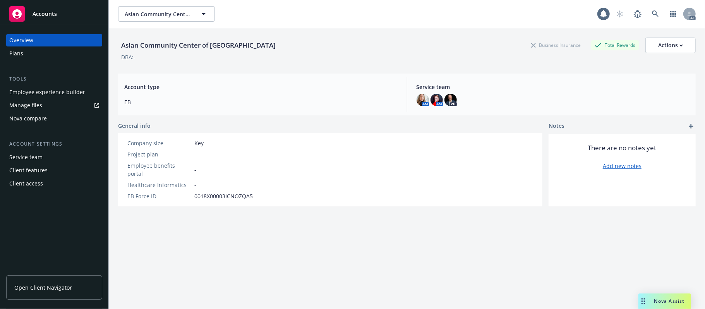  What do you see at coordinates (54, 79) in the screenshot?
I see `div: Tools` at bounding box center [54, 79].